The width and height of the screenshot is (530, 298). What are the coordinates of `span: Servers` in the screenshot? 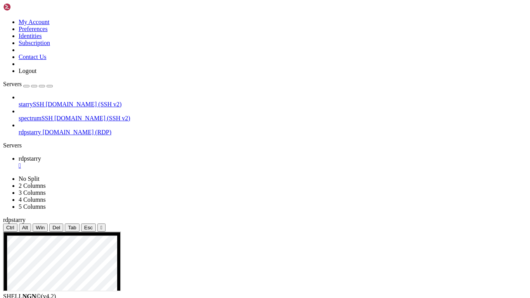 It's located at (12, 84).